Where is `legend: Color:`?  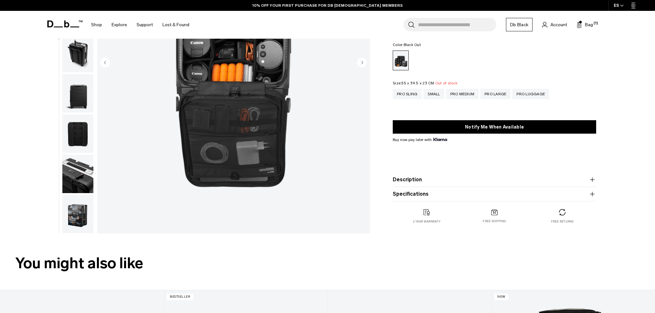 legend: Color: is located at coordinates (407, 45).